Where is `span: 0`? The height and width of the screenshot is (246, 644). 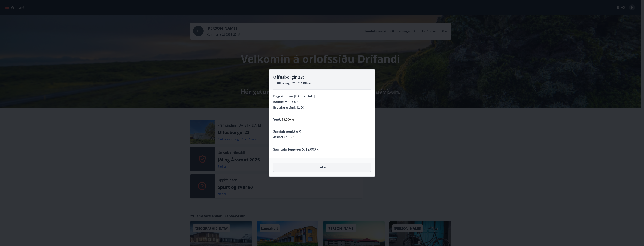
span: 0 is located at coordinates (300, 132).